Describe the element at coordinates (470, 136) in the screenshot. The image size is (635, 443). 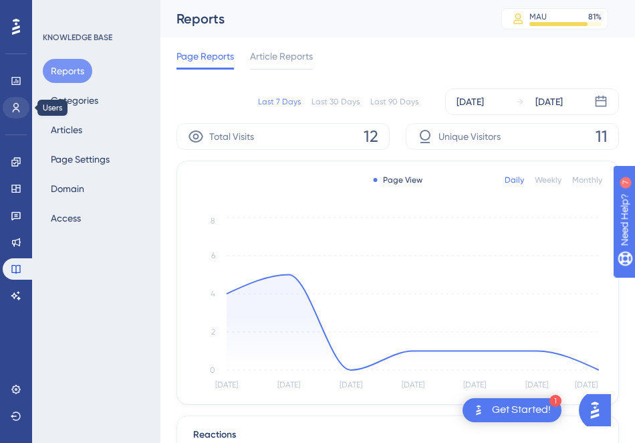
I see `span: Unique Visitors` at that location.